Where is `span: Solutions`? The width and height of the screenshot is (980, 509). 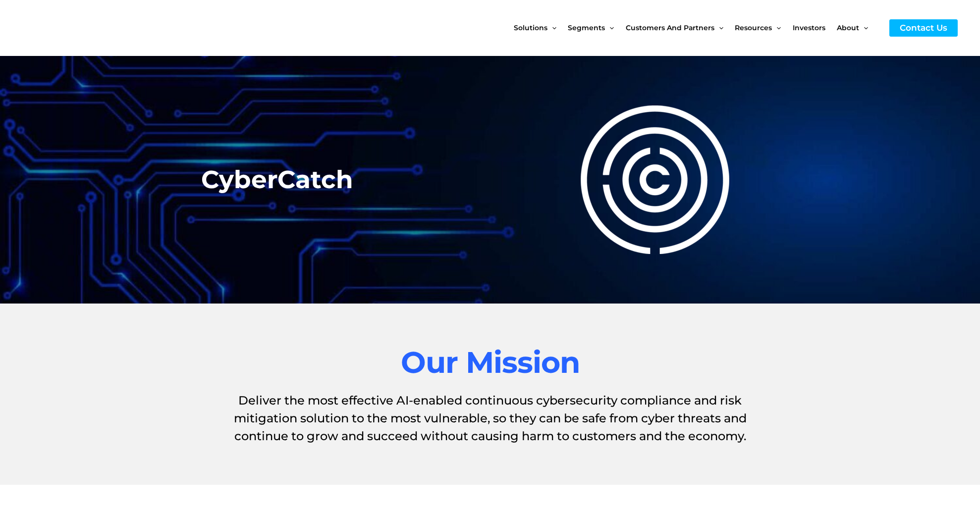
span: Solutions is located at coordinates (531, 27).